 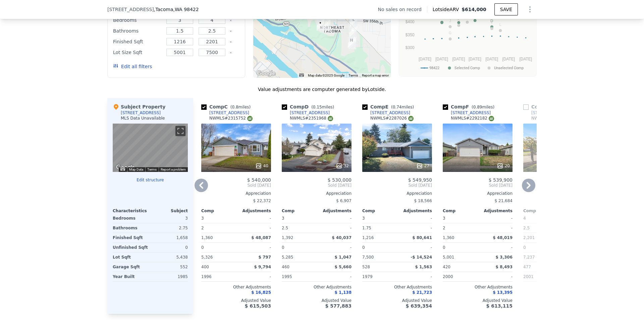 I want to click on div: 552, so click(x=170, y=267).